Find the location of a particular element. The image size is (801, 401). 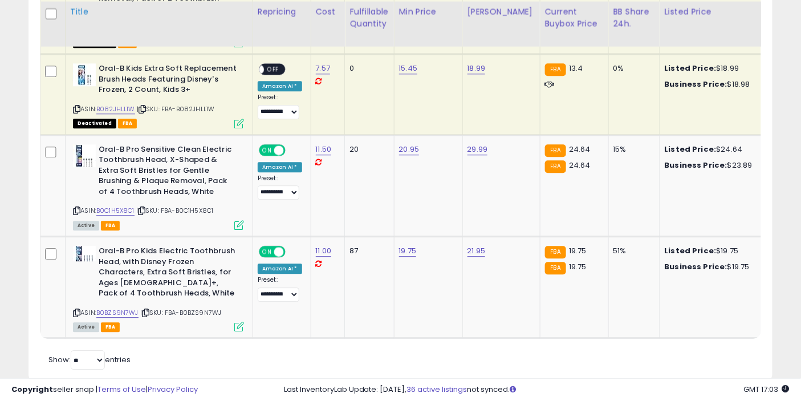

b: Oral-B Pro Sensitive Clean Electric Toothbrush Head, X-Shaped & Extra Soft Bristles for Gentle Br... is located at coordinates (168, 172).